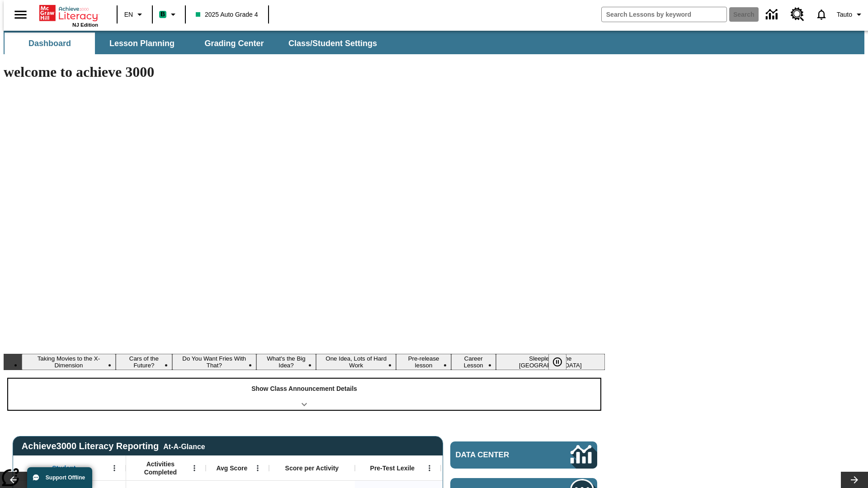  Describe the element at coordinates (143, 362) in the screenshot. I see `button: Slide 2 Cars of the Future?` at that location.